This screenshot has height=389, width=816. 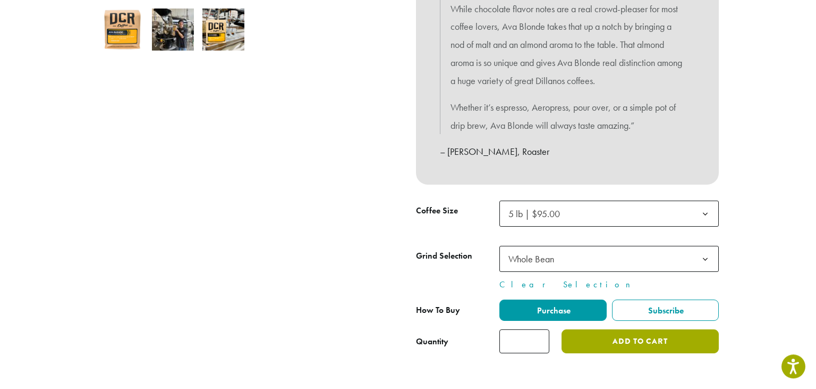 I want to click on span: Purchase, so click(x=553, y=310).